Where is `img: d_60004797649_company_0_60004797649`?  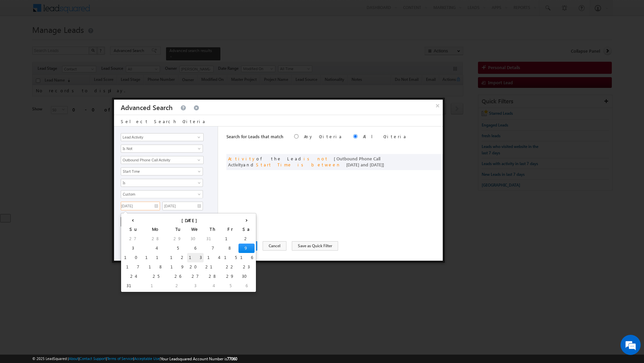 img: d_60004797649_company_0_60004797649 is located at coordinates (20, 40).